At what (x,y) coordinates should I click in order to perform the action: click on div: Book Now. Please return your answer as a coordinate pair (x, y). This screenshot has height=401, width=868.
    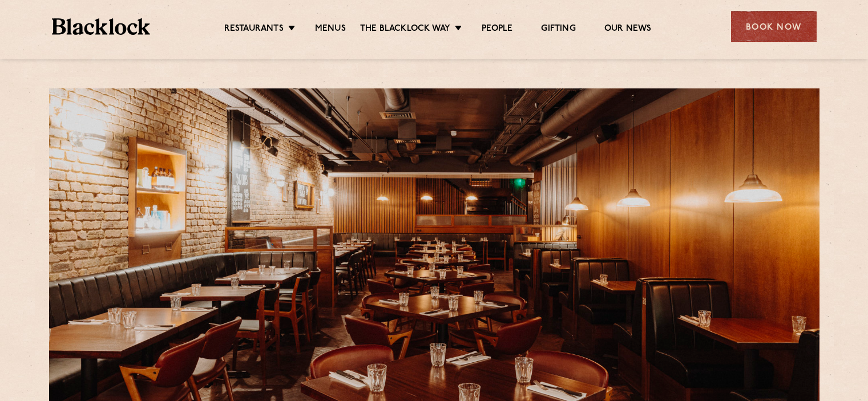
    Looking at the image, I should click on (773, 26).